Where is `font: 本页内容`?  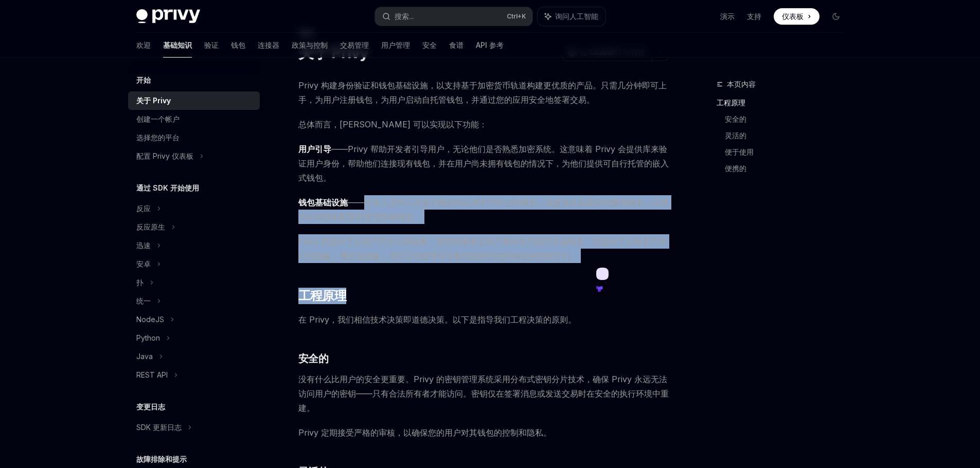
font: 本页内容 is located at coordinates (741, 84).